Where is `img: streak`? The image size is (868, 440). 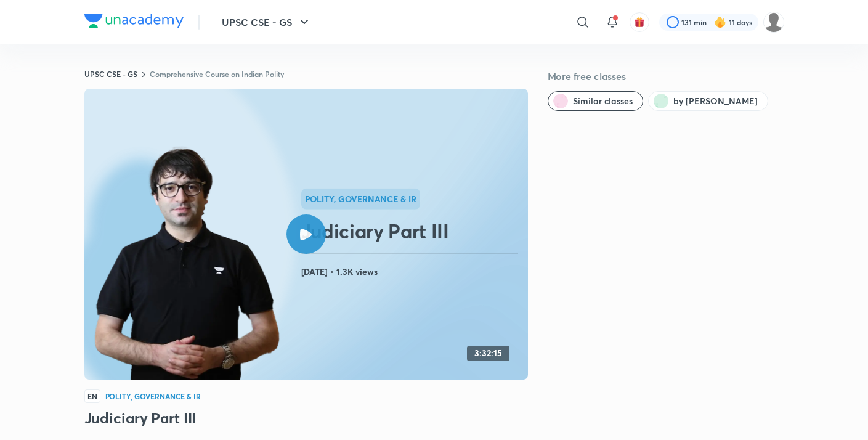 img: streak is located at coordinates (720, 22).